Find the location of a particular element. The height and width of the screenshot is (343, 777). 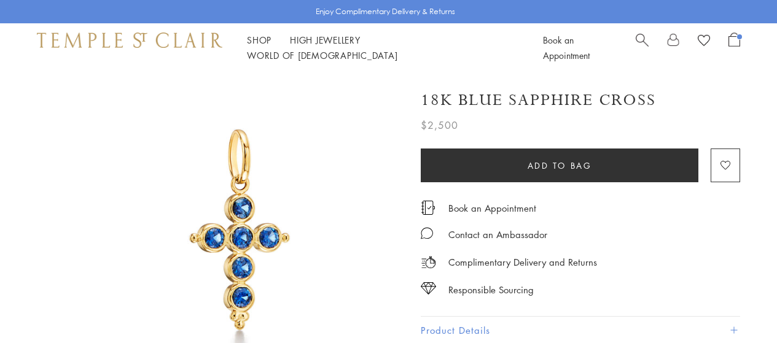

a: High JewelleryHigh Jewellery is located at coordinates (325, 40).